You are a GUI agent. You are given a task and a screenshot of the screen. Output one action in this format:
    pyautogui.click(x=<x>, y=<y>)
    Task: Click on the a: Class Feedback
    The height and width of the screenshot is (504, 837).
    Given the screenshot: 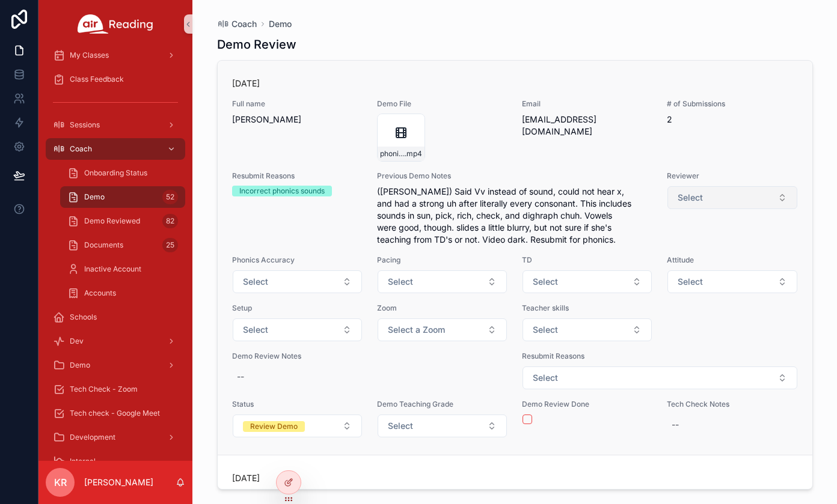 What is the action you would take?
    pyautogui.click(x=115, y=79)
    